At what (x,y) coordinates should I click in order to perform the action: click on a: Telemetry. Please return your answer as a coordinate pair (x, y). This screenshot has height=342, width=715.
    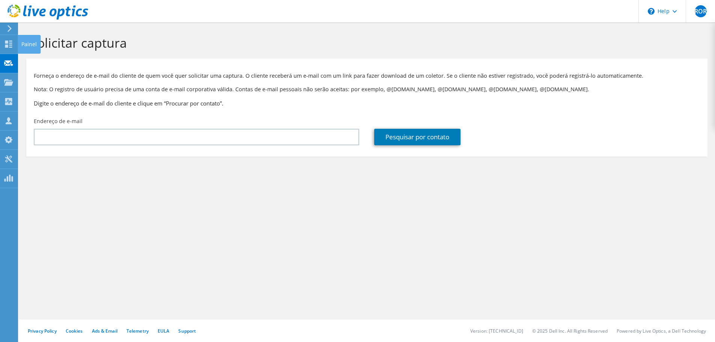
    Looking at the image, I should click on (137, 331).